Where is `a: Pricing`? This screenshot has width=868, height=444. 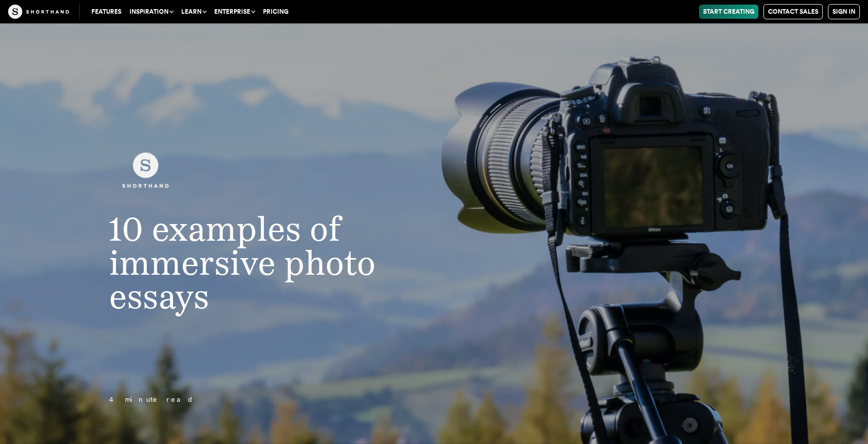 a: Pricing is located at coordinates (276, 12).